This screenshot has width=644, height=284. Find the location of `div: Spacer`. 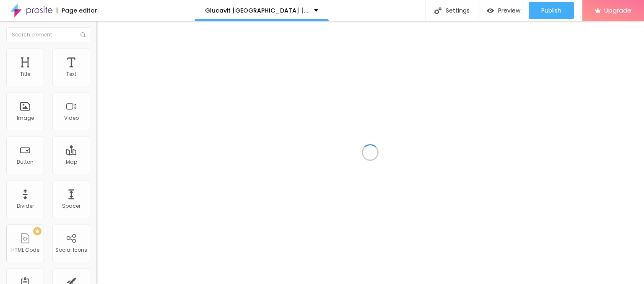

div: Spacer is located at coordinates (71, 206).